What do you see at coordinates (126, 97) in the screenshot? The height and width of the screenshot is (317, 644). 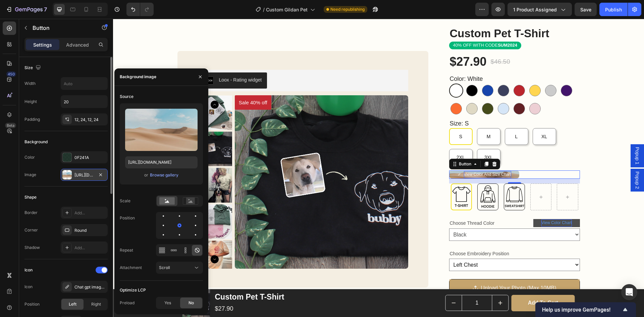 I see `div: Source` at bounding box center [126, 97].